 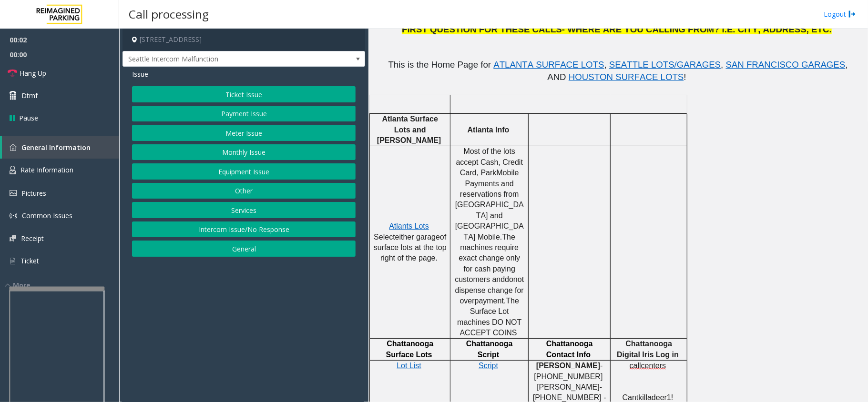 I want to click on a: SAN FRANCISCO GARAGES, so click(x=786, y=65).